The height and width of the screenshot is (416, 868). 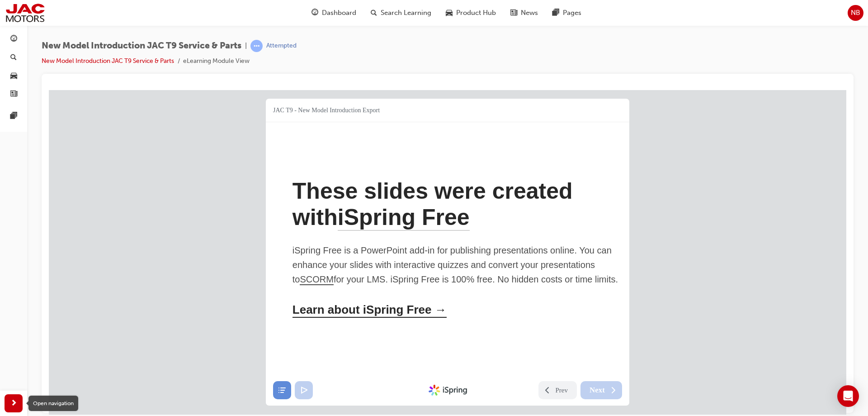 I want to click on div: JAC T9 - New Model Introduction Export, so click(x=278, y=21).